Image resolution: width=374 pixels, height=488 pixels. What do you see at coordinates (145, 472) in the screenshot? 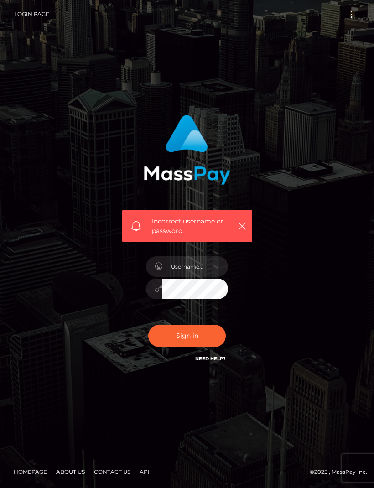
I see `a: API` at bounding box center [145, 472].